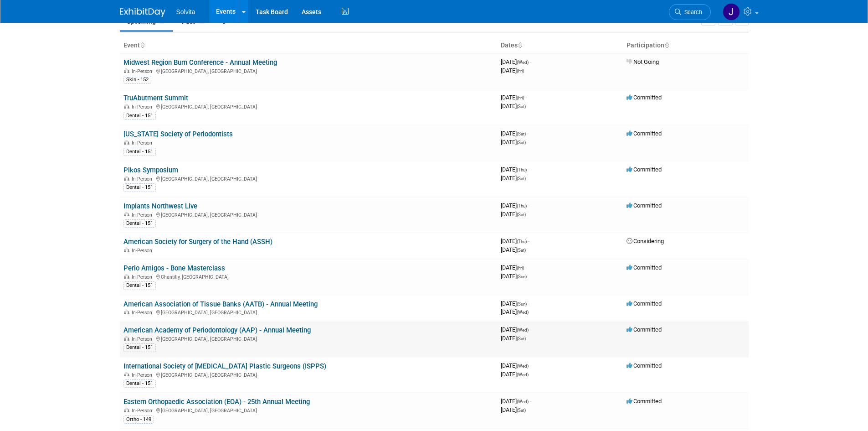  What do you see at coordinates (220, 304) in the screenshot?
I see `a: American Association of Tissue Banks (AATB) - Annual Meeting` at bounding box center [220, 304].